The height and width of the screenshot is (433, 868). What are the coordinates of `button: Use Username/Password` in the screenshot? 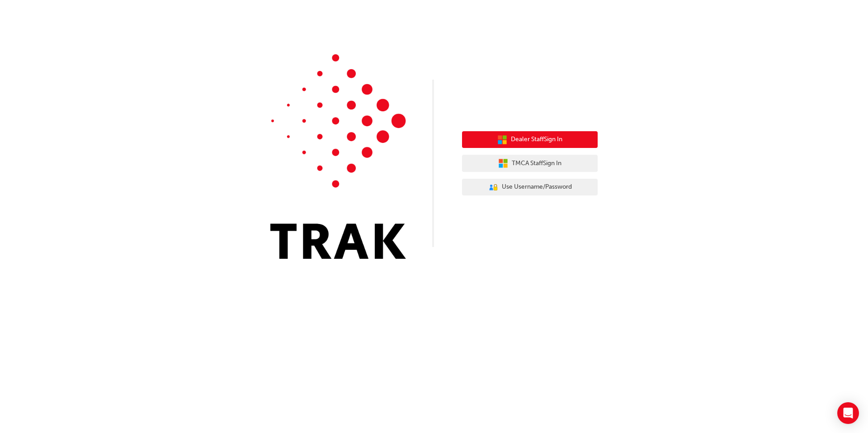 It's located at (530, 187).